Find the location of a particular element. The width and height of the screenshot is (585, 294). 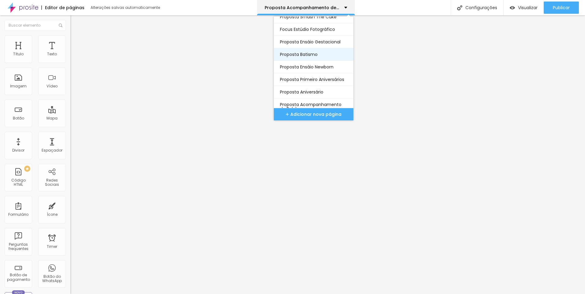

div: Imagem is located at coordinates (18, 86).